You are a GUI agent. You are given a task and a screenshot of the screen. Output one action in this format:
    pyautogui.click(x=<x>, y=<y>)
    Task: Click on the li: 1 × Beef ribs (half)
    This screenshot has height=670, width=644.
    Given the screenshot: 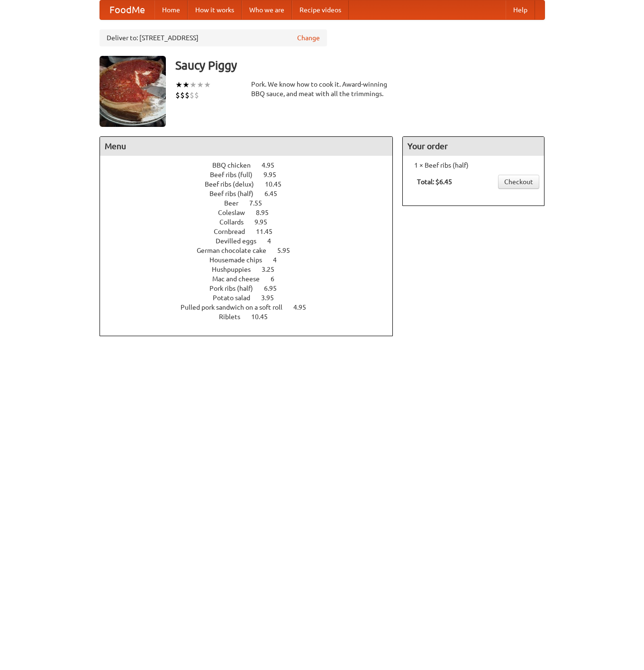 What is the action you would take?
    pyautogui.click(x=473, y=165)
    